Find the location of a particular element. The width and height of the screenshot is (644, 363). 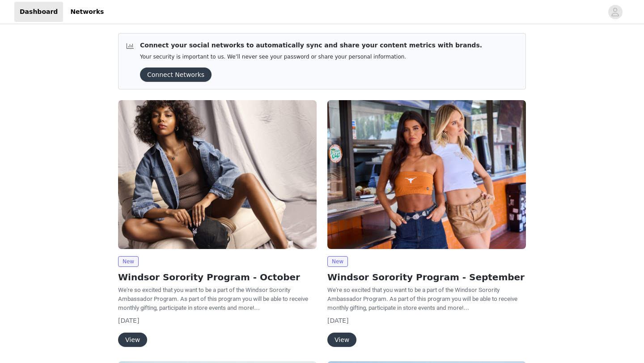

h2: Windsor Sorority Program - September is located at coordinates (427, 277).